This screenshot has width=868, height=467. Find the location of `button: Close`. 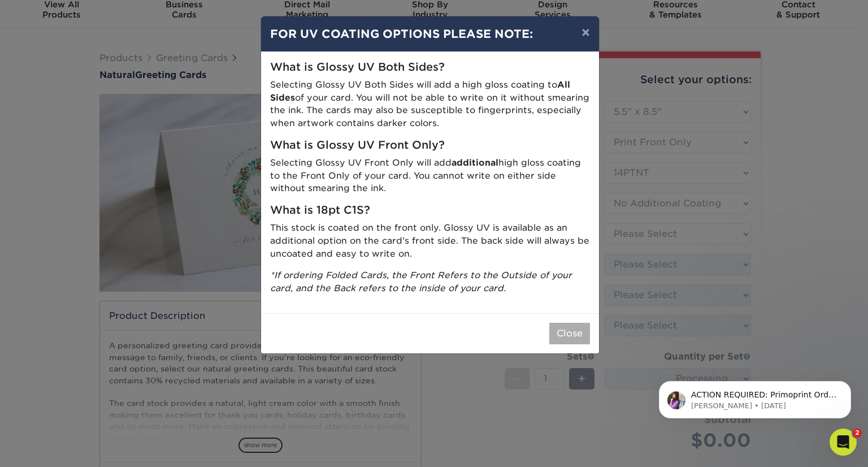

button: Close is located at coordinates (570, 334).